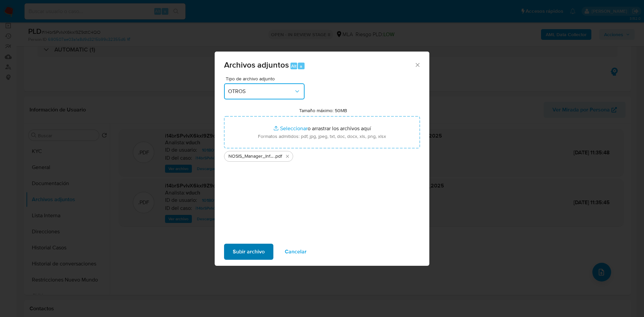  I want to click on span: Alt, so click(294, 66).